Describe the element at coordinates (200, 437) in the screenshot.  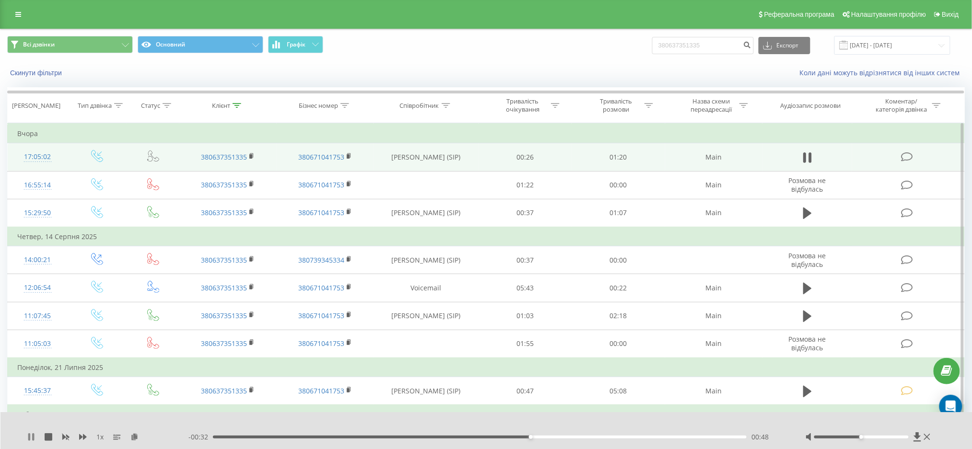
I see `span: - 00:32` at that location.